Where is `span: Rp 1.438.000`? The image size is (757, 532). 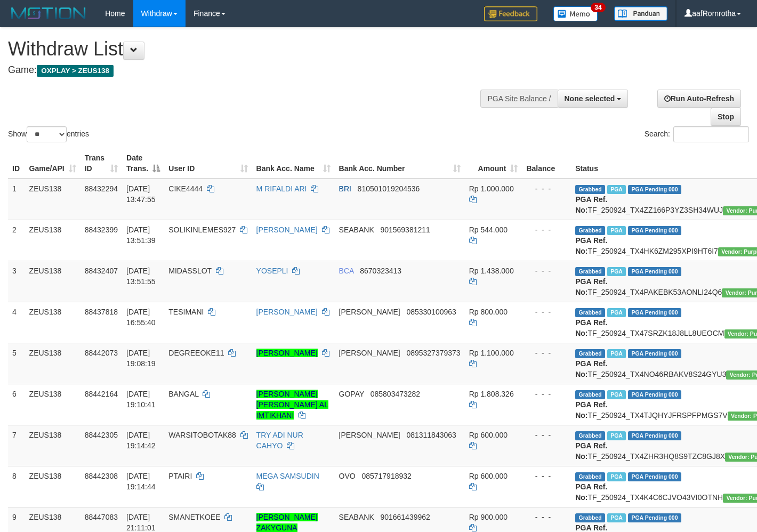
span: Rp 1.438.000 is located at coordinates (491, 271).